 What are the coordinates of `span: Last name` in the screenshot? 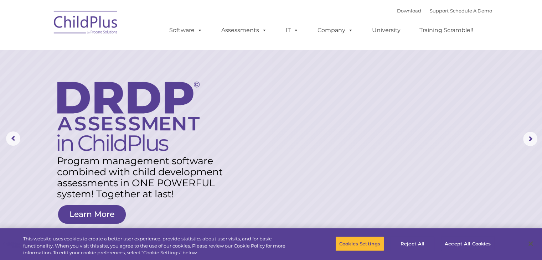 It's located at (110, 50).